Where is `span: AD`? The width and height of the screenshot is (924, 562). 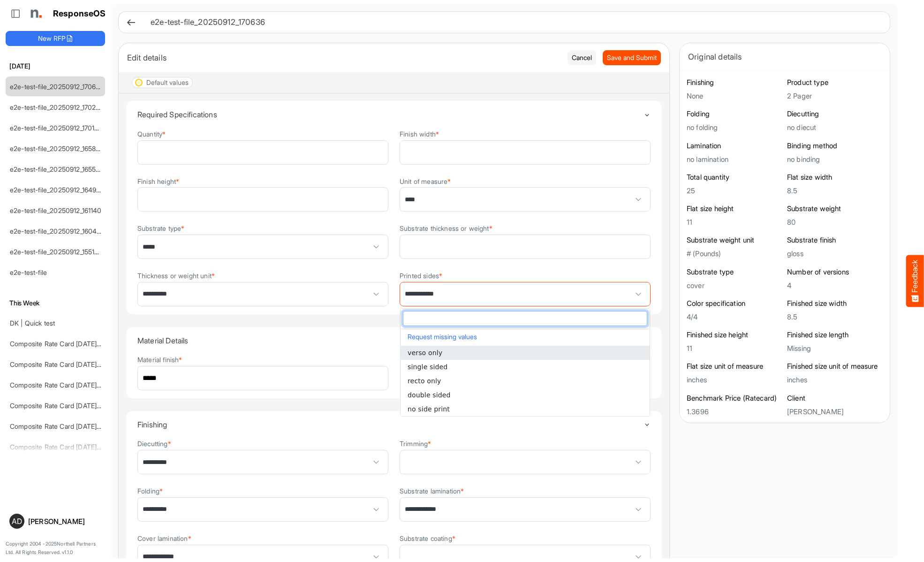
span: AD is located at coordinates (17, 521).